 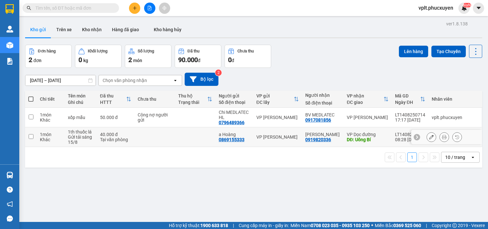 I want to click on button: Khối lượng0kg, so click(x=98, y=56).